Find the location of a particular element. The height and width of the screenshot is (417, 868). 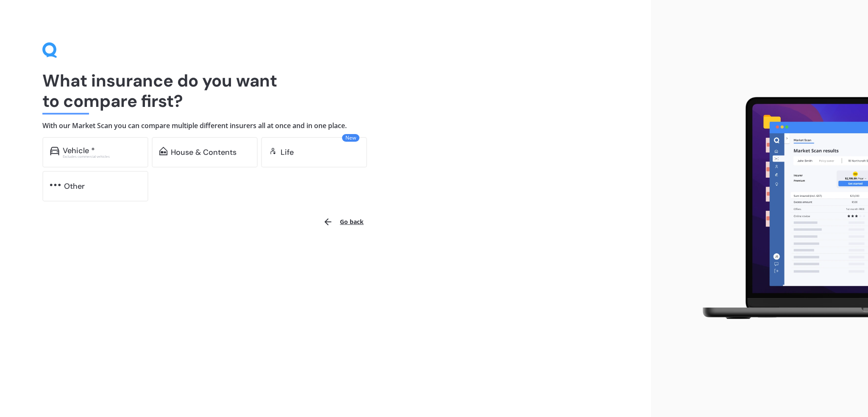

img: home-and-contents.b802091223b8502ef2dd.svg is located at coordinates (163, 151).